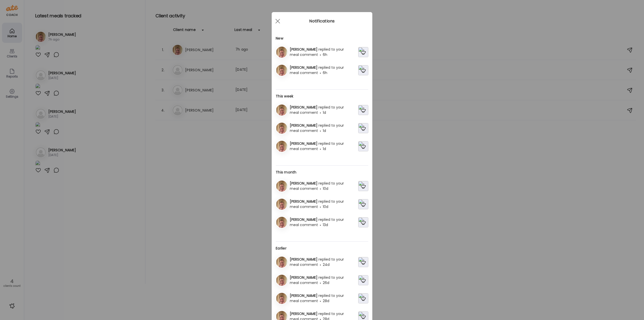 The width and height of the screenshot is (644, 320). Describe the element at coordinates (363, 70) in the screenshot. I see `img: images%2FPltaLHtbMRdY6hvW1cLZ4xjFVjV2%2FhLsASMRx88UEYhJbDPim%2FQGn4RG8qH65nRNLCC4Ya_240` at that location.